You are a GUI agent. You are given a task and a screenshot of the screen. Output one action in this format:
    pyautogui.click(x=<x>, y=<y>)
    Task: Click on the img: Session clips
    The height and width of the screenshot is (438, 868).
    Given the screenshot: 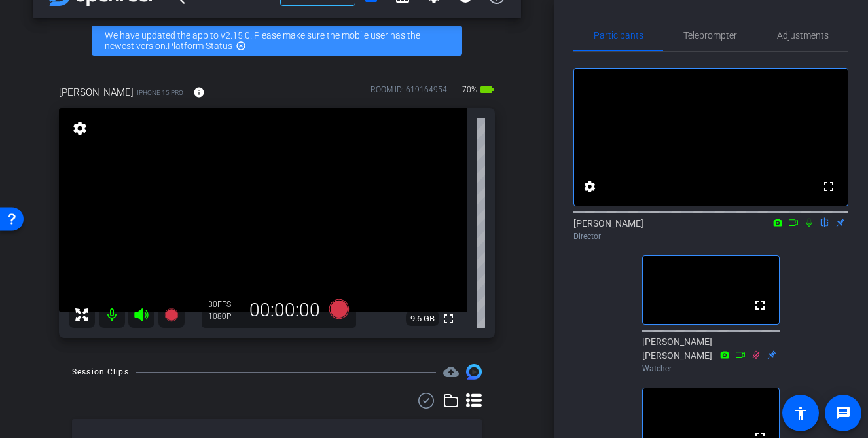 What is the action you would take?
    pyautogui.click(x=474, y=372)
    